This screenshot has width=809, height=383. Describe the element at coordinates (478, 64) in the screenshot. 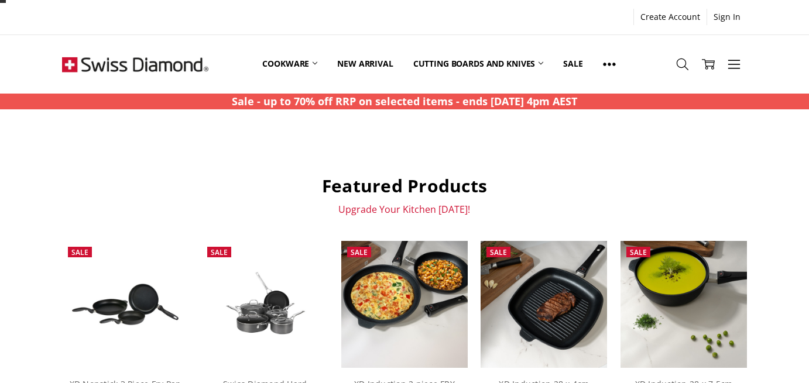

I see `a: Cutting boards and knives` at that location.